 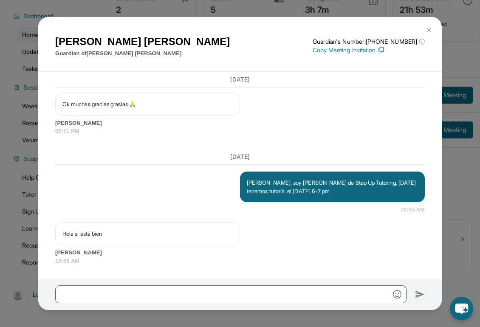 I want to click on p: Hola si está bien, so click(x=147, y=234).